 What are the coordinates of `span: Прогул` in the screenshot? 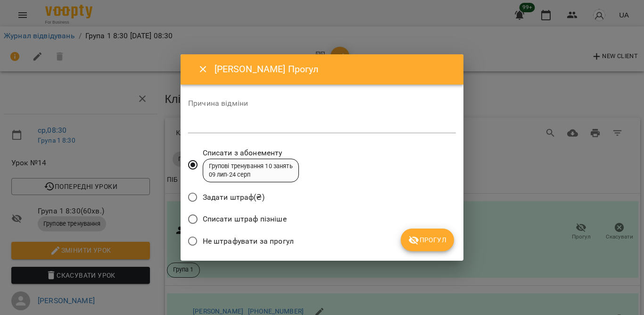 It's located at (427, 240).